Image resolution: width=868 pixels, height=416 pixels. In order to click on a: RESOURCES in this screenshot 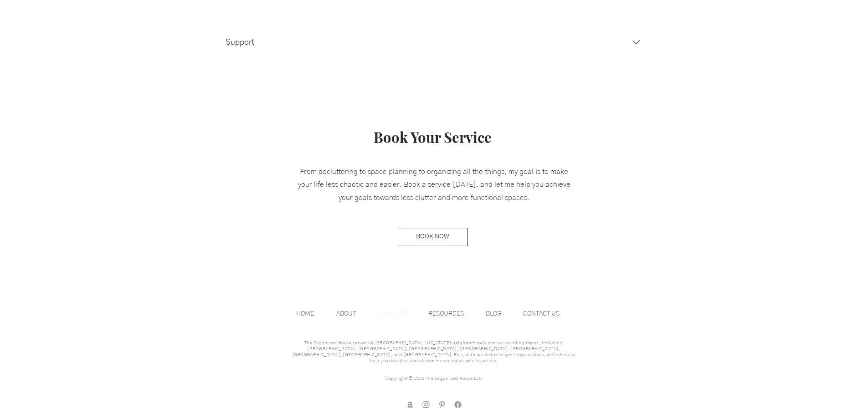, I will do `click(452, 314)`.